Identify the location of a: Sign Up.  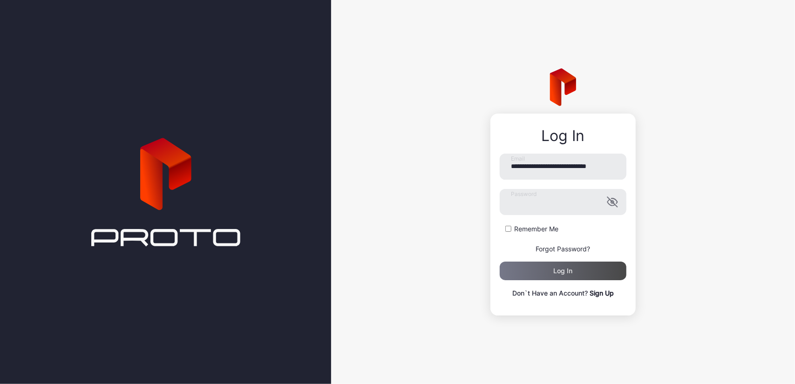
(602, 293).